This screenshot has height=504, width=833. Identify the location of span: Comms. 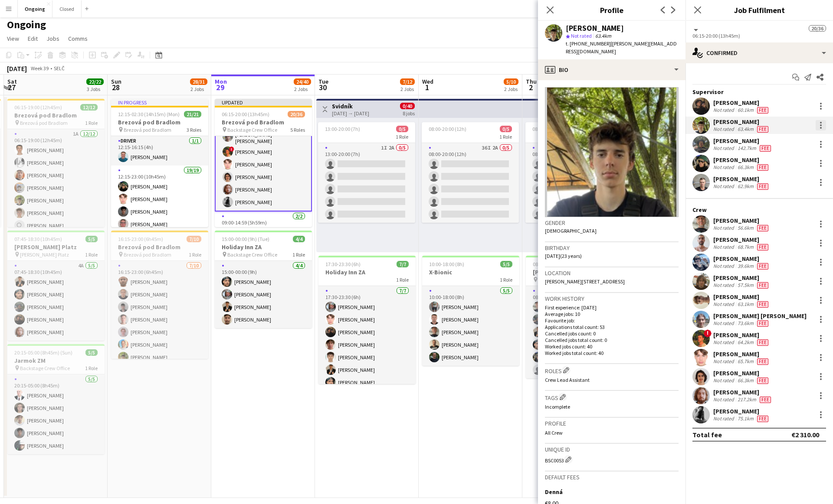
(78, 39).